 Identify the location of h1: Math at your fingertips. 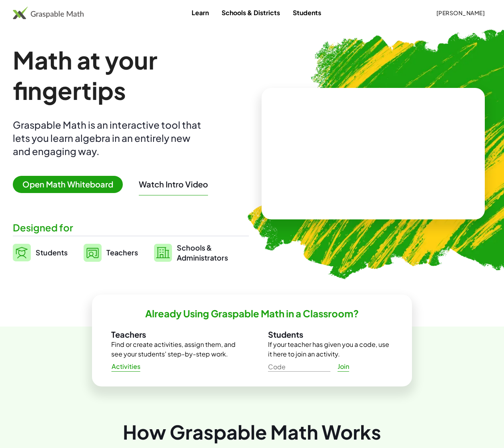
(131, 75).